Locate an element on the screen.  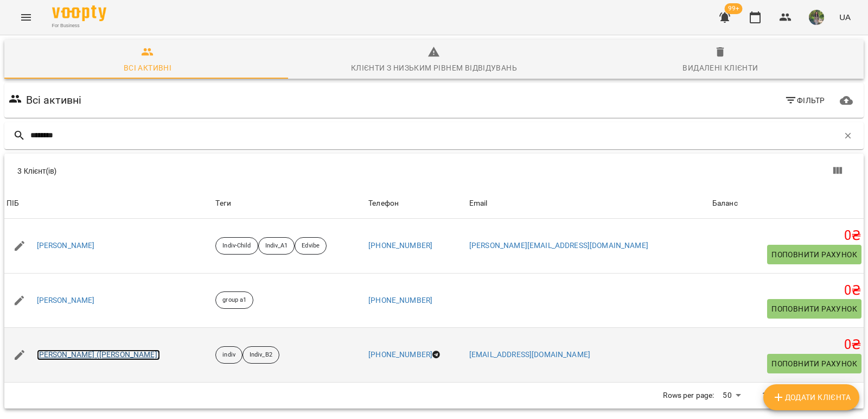
p: Indiv_A1 is located at coordinates (276, 246).